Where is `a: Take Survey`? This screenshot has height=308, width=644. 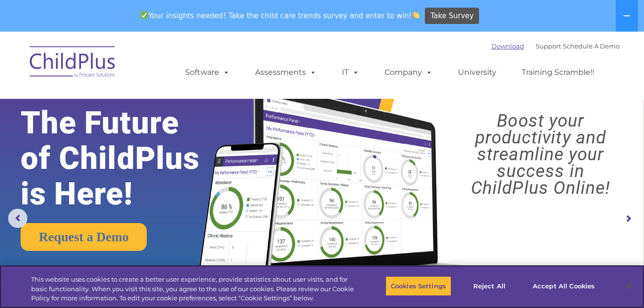 a: Take Survey is located at coordinates (451, 16).